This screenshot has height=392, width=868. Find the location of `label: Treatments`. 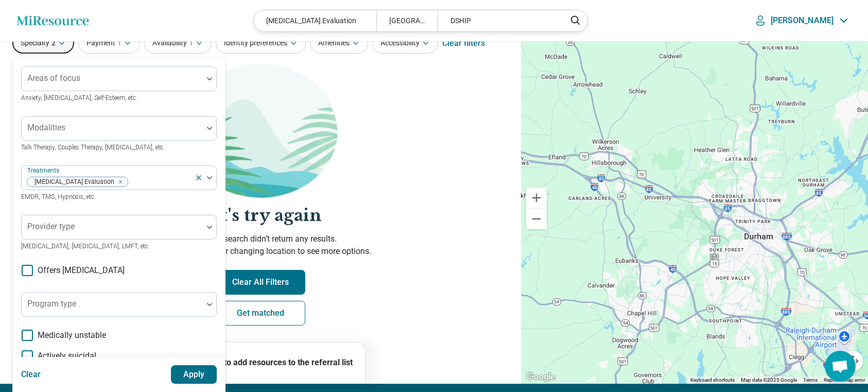

label: Treatments is located at coordinates (44, 171).